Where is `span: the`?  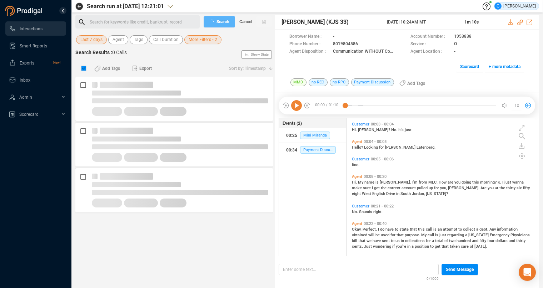
span: the is located at coordinates (502, 188).